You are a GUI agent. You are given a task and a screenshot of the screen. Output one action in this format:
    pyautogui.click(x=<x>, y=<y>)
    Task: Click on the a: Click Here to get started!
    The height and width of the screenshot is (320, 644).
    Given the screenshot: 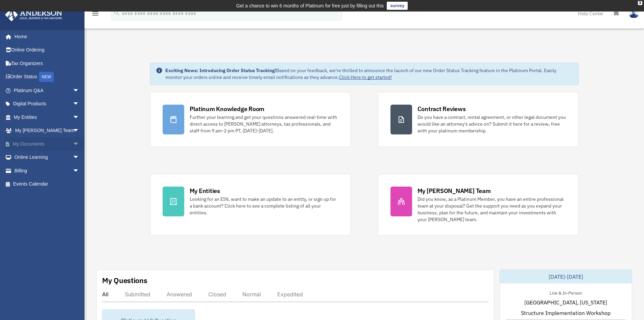 What is the action you would take?
    pyautogui.click(x=366, y=77)
    